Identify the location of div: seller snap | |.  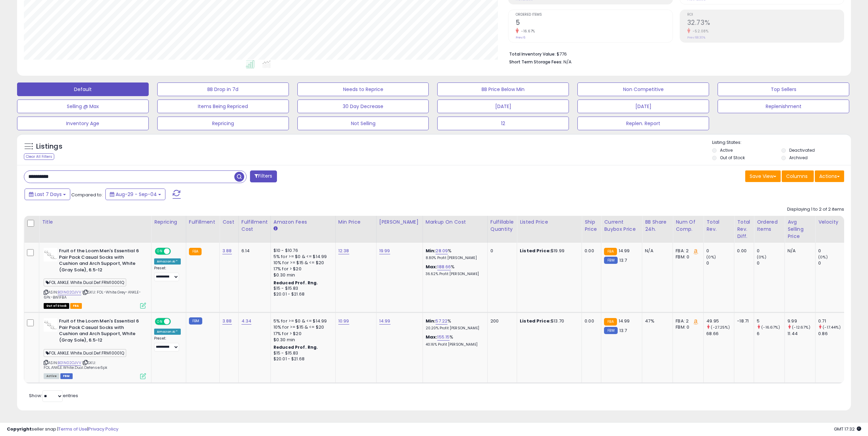
(62, 429).